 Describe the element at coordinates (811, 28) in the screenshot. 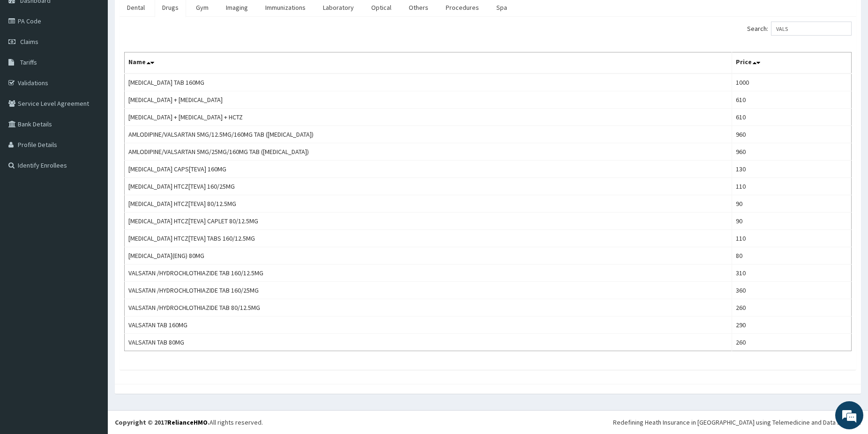

I see `input: Search:` at that location.